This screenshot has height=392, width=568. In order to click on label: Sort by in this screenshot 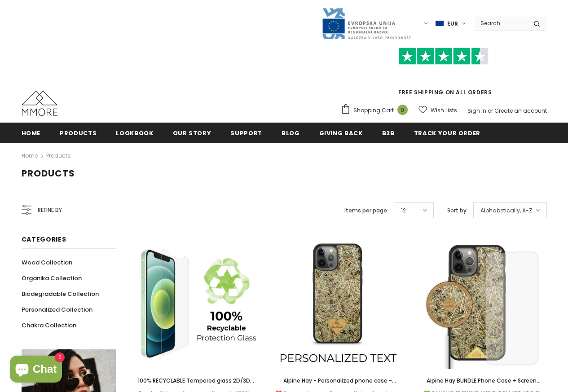, I will do `click(457, 211)`.